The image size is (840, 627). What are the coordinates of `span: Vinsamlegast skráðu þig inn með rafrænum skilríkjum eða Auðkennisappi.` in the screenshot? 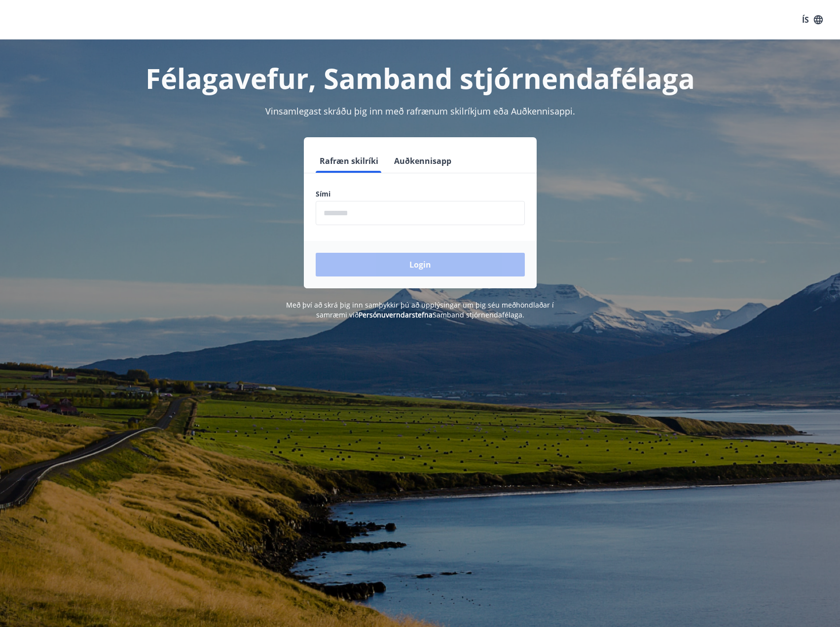 It's located at (420, 111).